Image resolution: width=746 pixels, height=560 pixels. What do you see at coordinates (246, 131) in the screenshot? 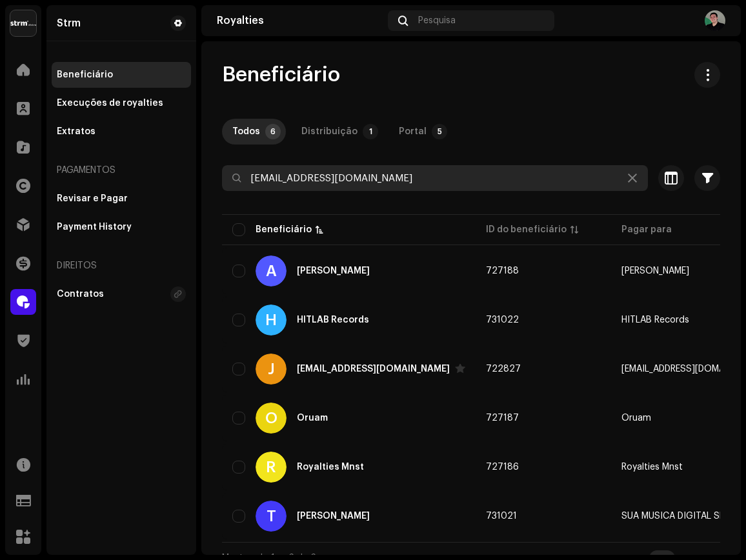
I see `div: Todos` at bounding box center [246, 131].